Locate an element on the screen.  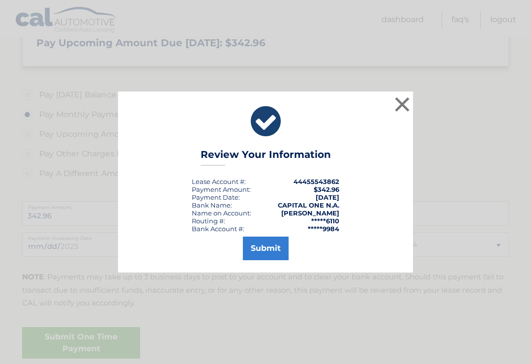
div: Lease Account #: is located at coordinates (219, 181).